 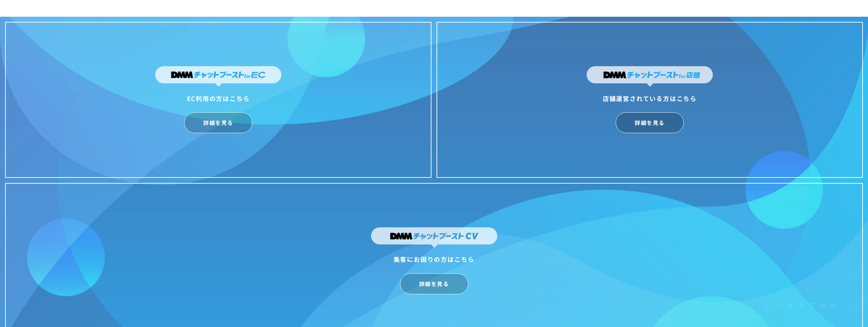 I want to click on img: DMMチャットブーストforEC, so click(x=219, y=77).